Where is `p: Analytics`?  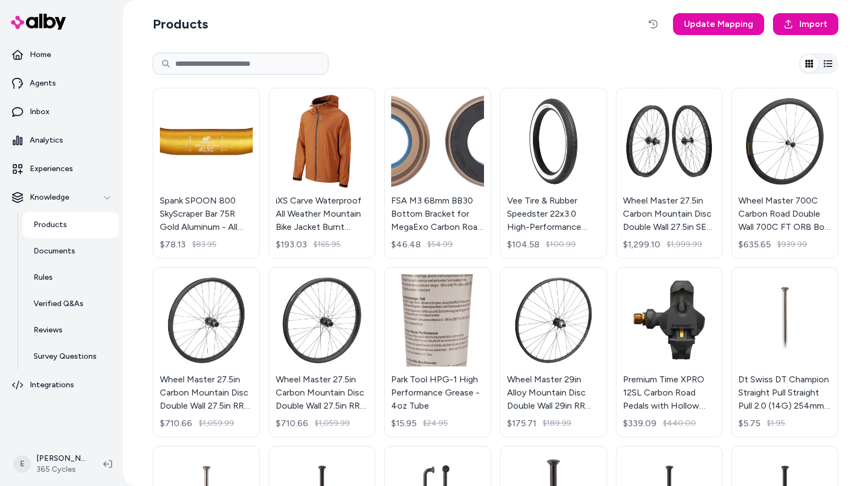 p: Analytics is located at coordinates (46, 141).